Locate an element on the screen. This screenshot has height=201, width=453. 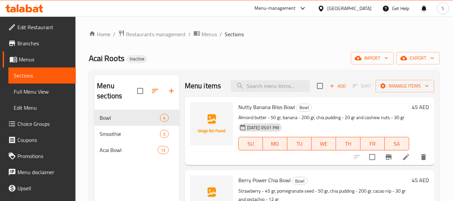
span: Choice Groups is located at coordinates (44, 124).